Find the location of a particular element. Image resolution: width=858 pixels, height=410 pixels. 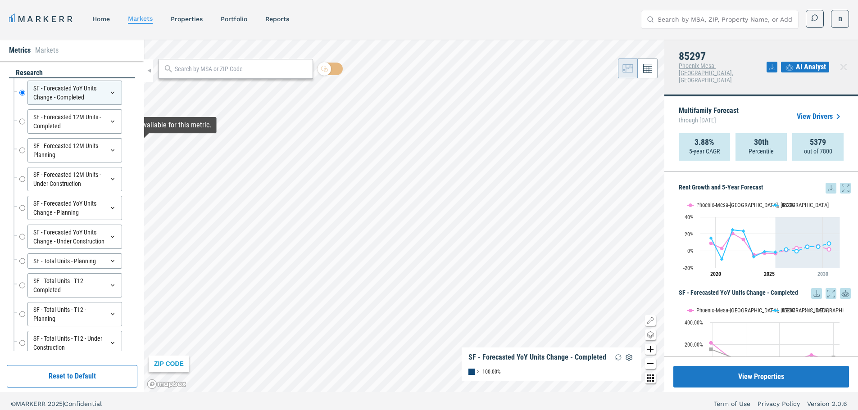

span: AI Analyst is located at coordinates (810, 67).